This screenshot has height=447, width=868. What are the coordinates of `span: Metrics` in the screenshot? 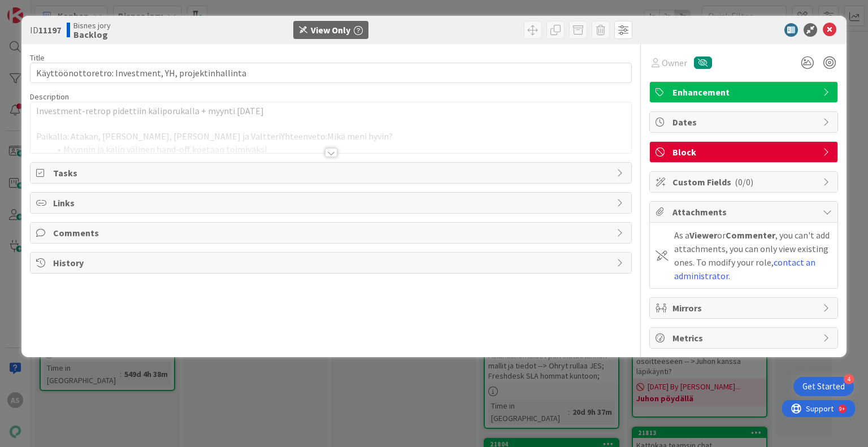 It's located at (745, 338).